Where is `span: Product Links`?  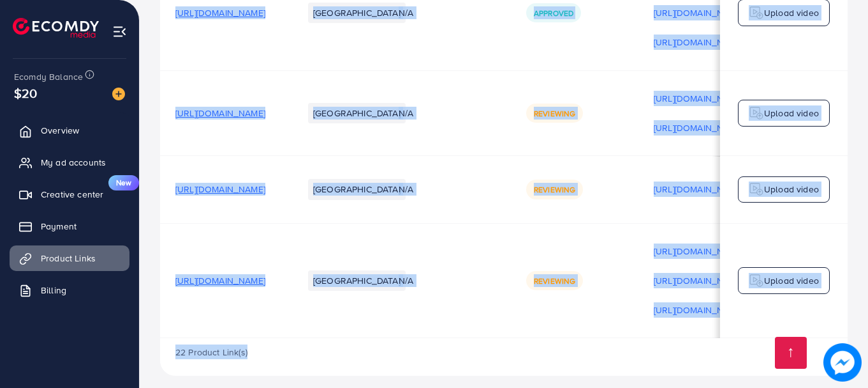 span: Product Links is located at coordinates (68, 258).